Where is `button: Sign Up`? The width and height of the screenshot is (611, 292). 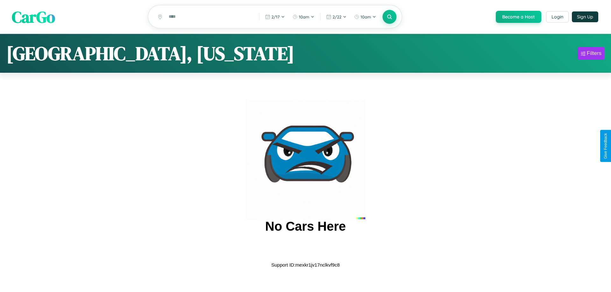 button: Sign Up is located at coordinates (585, 17).